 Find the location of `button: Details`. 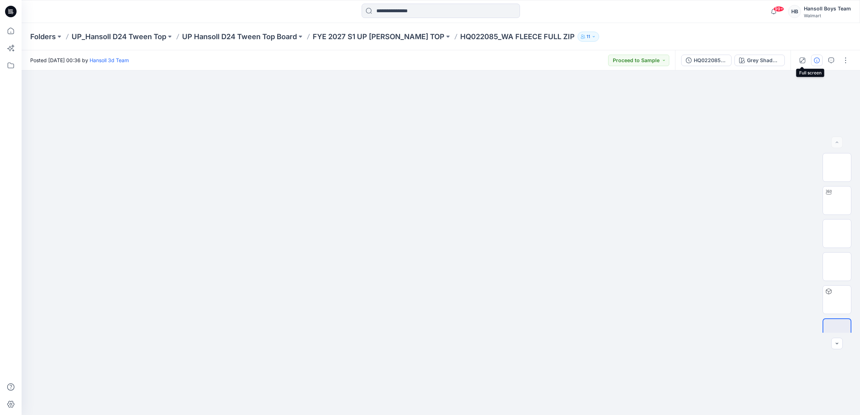

button: Details is located at coordinates (817, 60).